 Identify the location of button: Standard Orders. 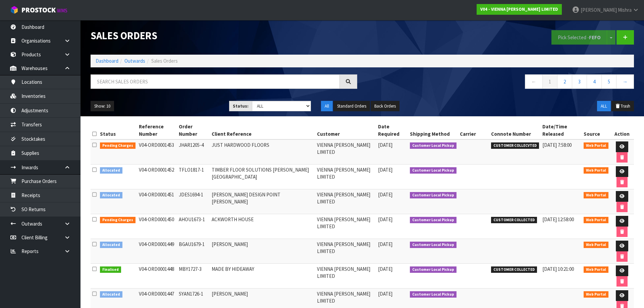
(351, 106).